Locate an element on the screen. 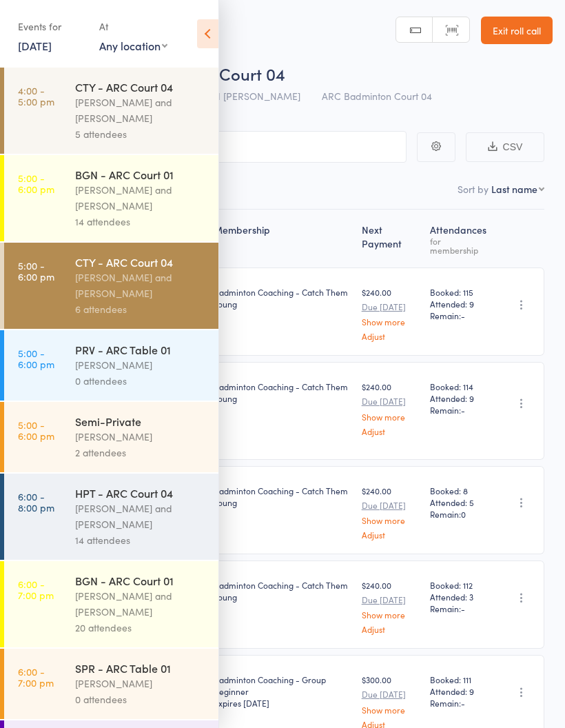 This screenshot has width=565, height=728. span: Booked: 114 is located at coordinates (458, 386).